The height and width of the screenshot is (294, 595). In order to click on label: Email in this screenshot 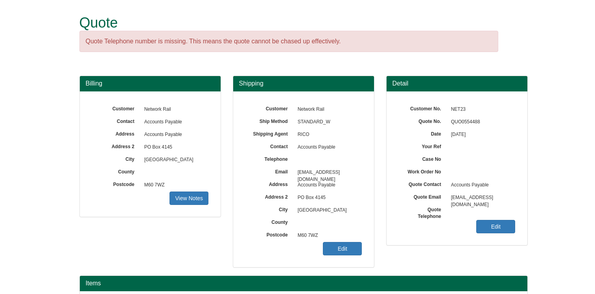, I will do `click(270, 170)`.